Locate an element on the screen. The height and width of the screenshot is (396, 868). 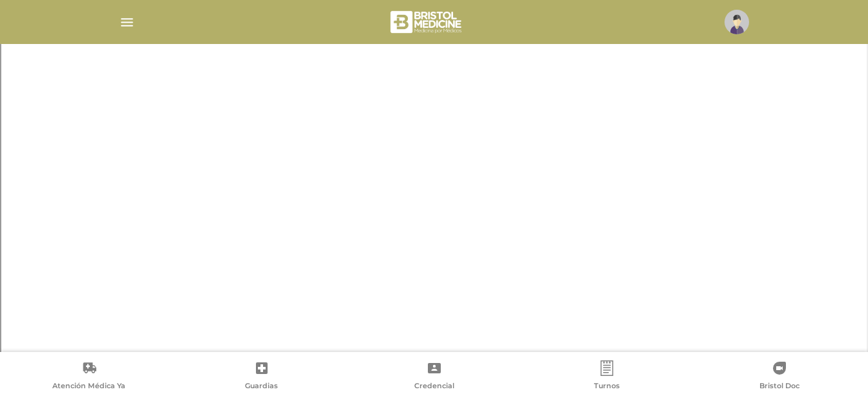
a: Guardias is located at coordinates (262, 377).